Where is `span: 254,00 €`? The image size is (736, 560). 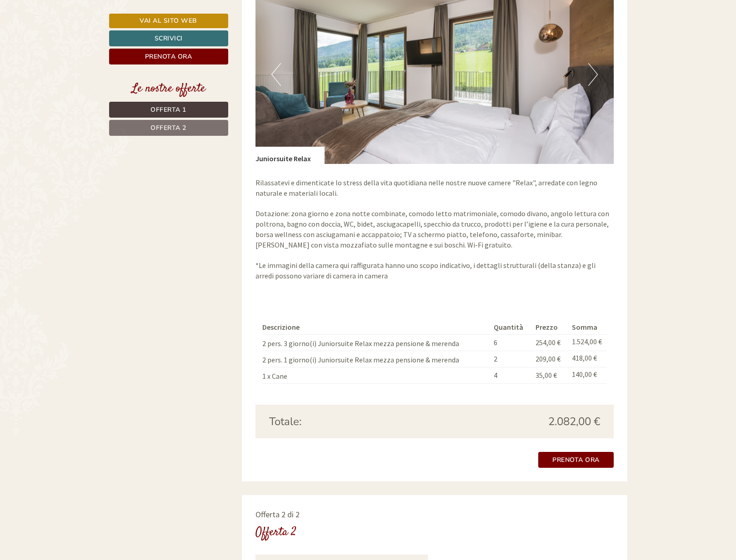
span: 254,00 € is located at coordinates (548, 343).